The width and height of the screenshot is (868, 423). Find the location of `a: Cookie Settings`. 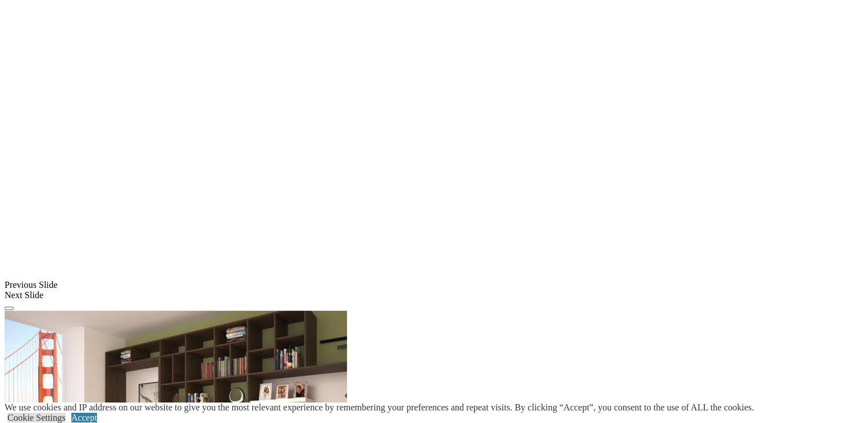

a: Cookie Settings is located at coordinates (37, 418).